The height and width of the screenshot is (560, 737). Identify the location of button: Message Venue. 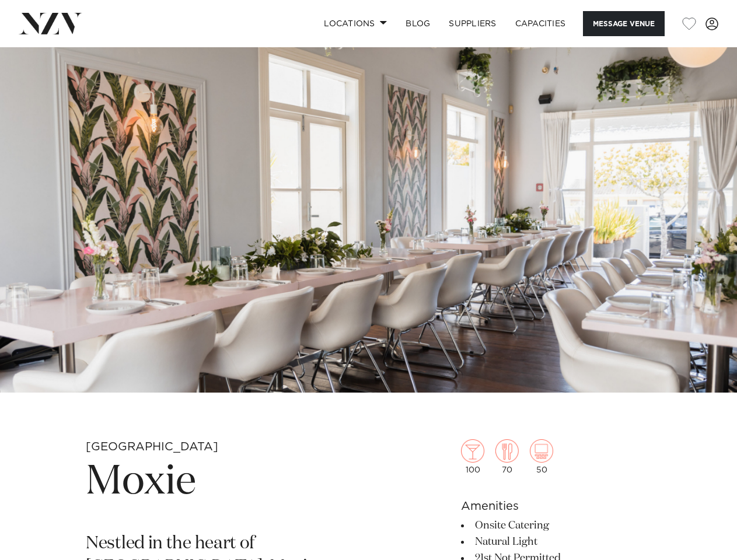
(624, 23).